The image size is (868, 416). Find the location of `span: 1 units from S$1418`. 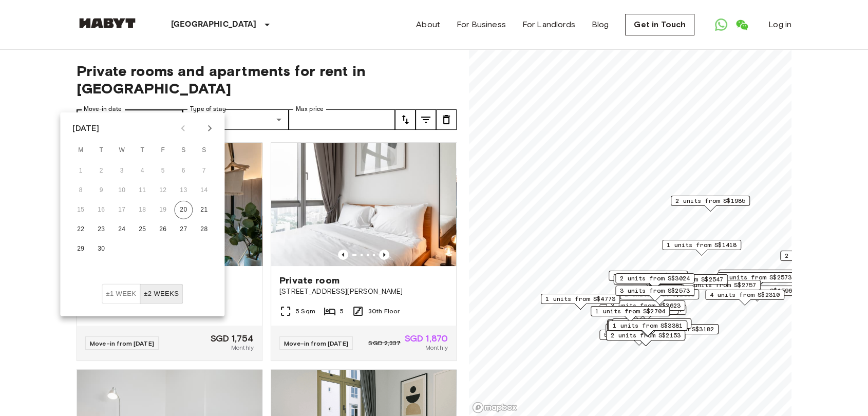

span: 1 units from S$1418 is located at coordinates (701, 245).